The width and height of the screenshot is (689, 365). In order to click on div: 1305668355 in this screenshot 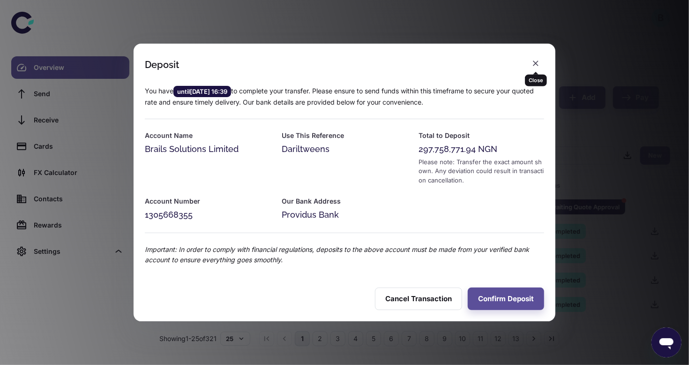, I will do `click(208, 215)`.